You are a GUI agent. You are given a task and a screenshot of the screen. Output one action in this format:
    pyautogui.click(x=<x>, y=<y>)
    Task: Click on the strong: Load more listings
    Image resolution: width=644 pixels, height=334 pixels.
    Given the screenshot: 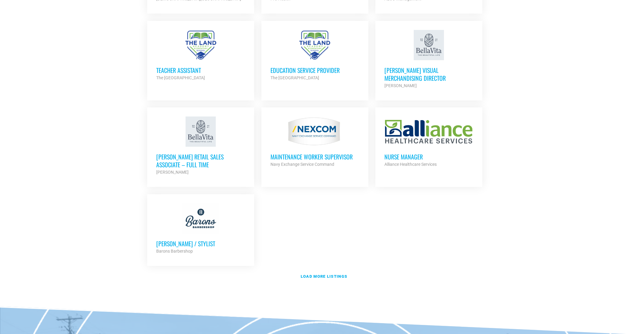 What is the action you would take?
    pyautogui.click(x=324, y=276)
    